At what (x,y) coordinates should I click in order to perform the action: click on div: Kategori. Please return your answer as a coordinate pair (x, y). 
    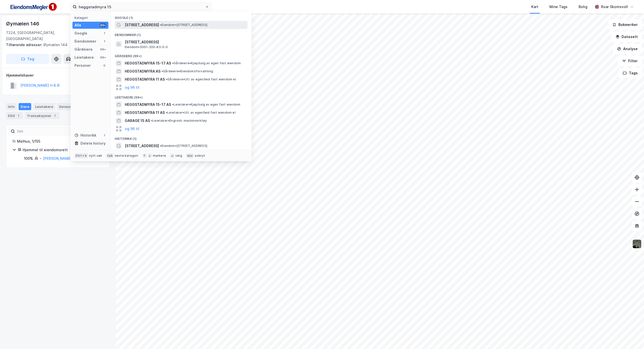
    Looking at the image, I should click on (92, 18).